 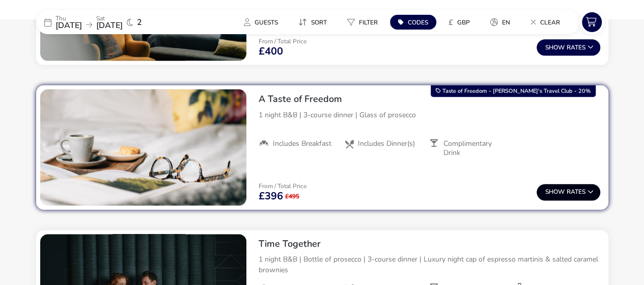 I want to click on div: A Taste of Freedom1 night B&B | 3-course dinner | Glass of proseccoIncludes BreakfastIncludes Din..., so click(x=429, y=125).